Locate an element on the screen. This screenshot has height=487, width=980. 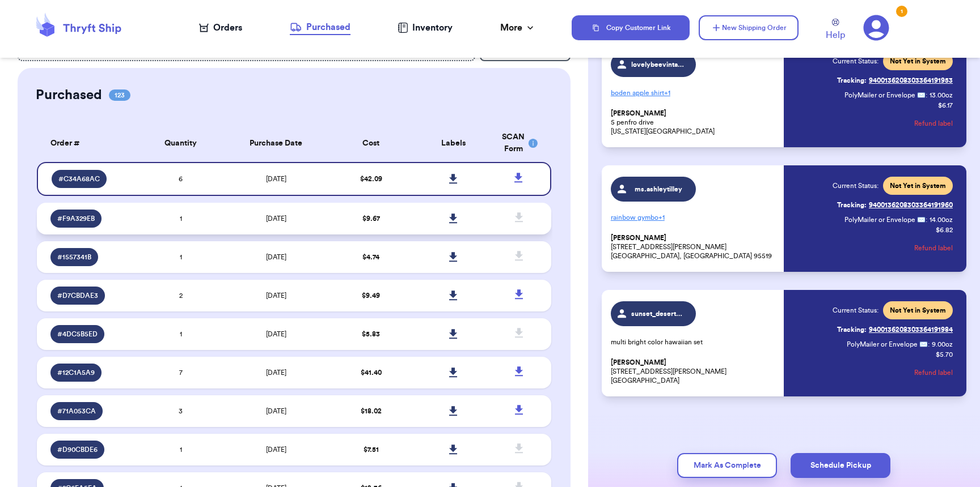
span: $ 18.02 is located at coordinates (371, 411).